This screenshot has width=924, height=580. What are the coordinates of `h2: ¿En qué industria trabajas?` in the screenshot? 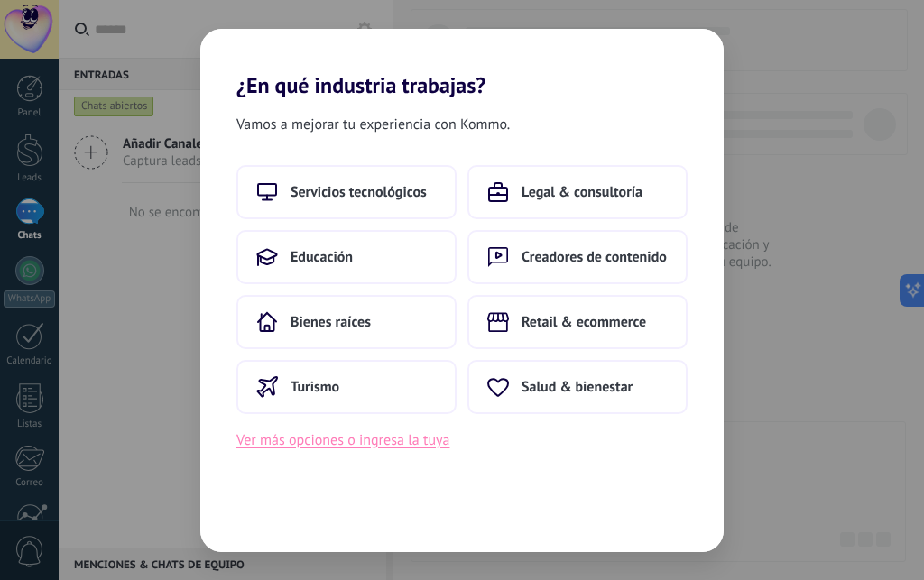 It's located at (462, 63).